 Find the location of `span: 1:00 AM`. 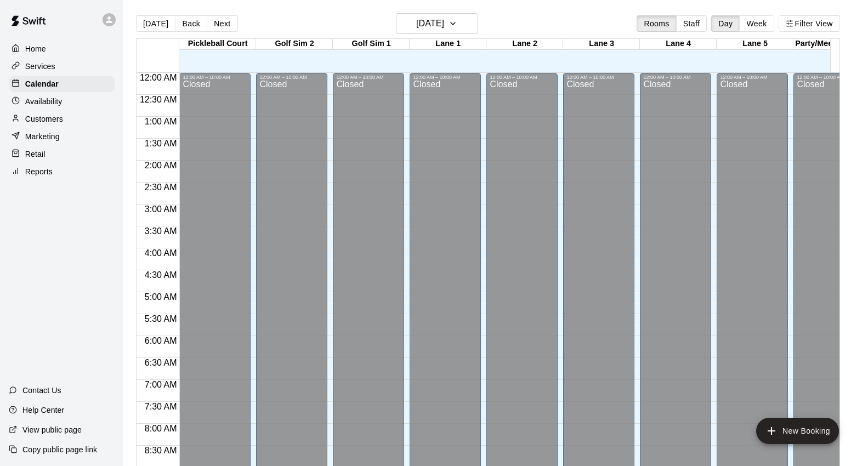

span: 1:00 AM is located at coordinates (160, 121).